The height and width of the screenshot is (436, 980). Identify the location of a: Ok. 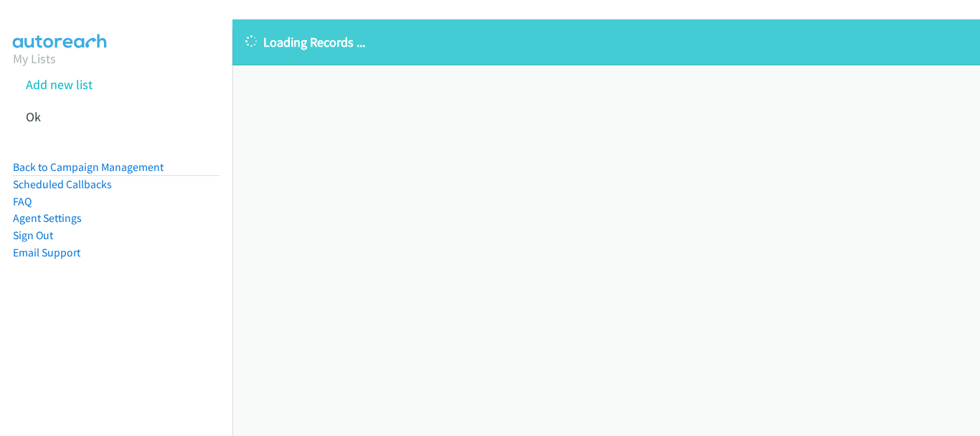
(33, 116).